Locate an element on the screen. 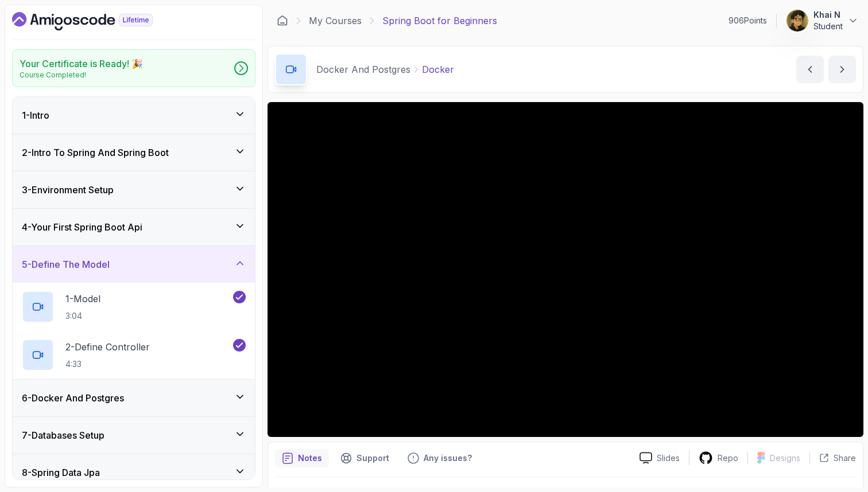 The image size is (868, 492). button: 1-Model3:04 is located at coordinates (133, 307).